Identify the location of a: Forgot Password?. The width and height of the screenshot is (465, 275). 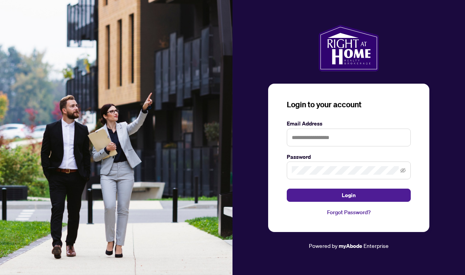
(348, 212).